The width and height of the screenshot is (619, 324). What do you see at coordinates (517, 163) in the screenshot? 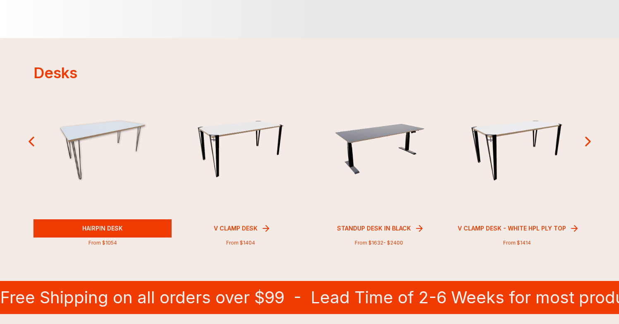
I see `a: prdV Clamp Desk - white HPL ply topFrom $1414` at bounding box center [517, 163].